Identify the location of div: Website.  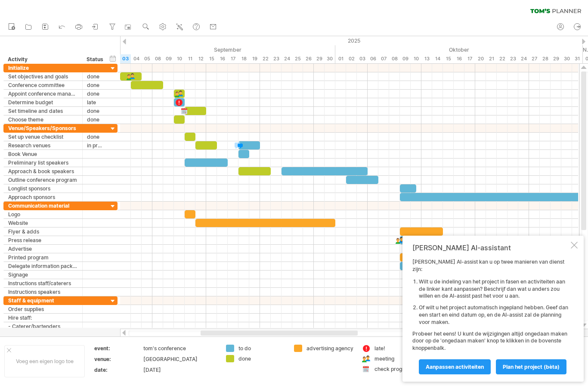
(43, 223).